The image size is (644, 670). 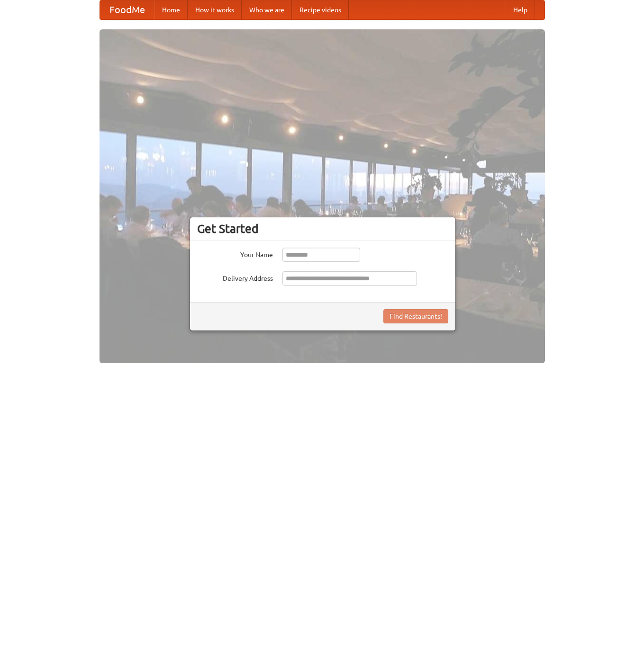 I want to click on h3: Get Started, so click(x=323, y=229).